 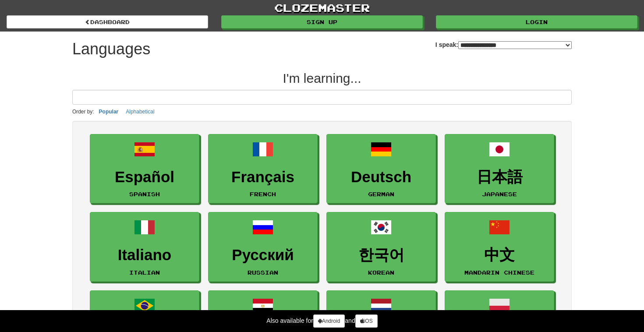 I want to click on a: 한국어Korean, so click(x=381, y=247).